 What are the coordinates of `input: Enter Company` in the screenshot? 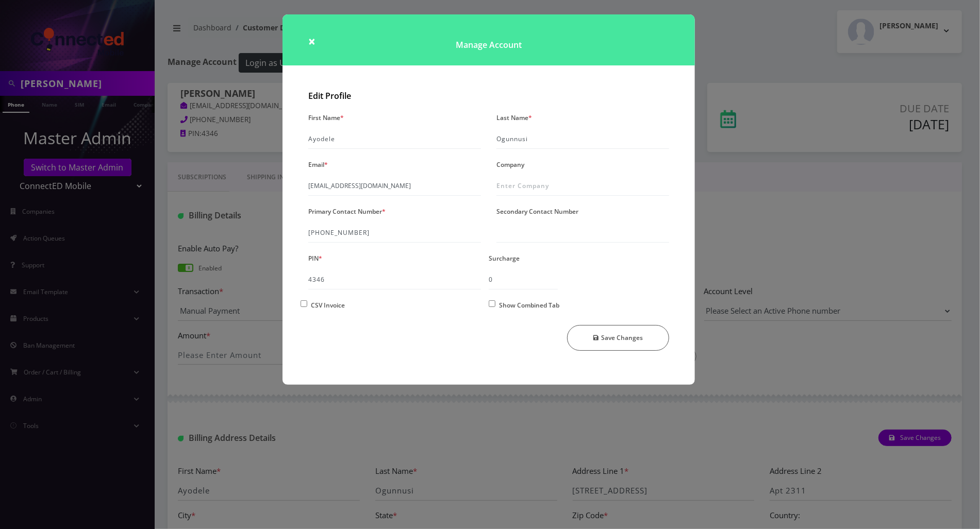 It's located at (583, 186).